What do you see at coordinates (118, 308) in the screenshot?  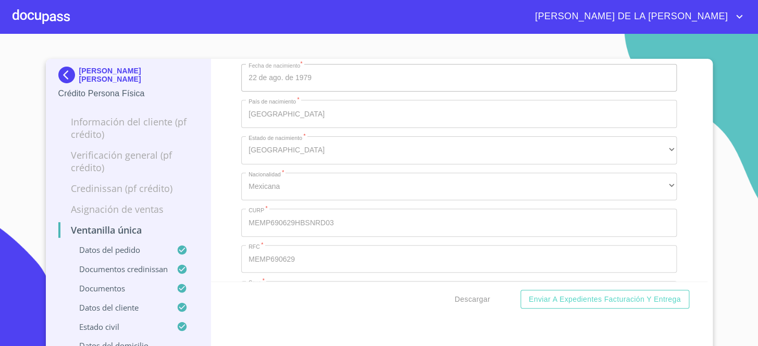 I see `p: Datos del cliente` at bounding box center [118, 308].